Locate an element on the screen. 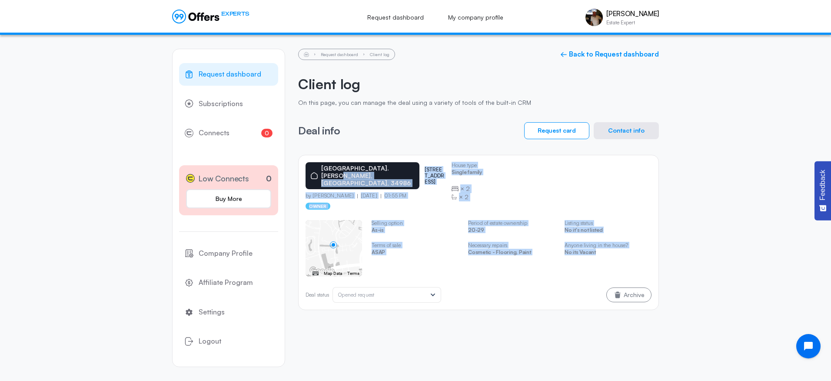 The image size is (831, 381). p: No its Vacant is located at coordinates (608, 253).